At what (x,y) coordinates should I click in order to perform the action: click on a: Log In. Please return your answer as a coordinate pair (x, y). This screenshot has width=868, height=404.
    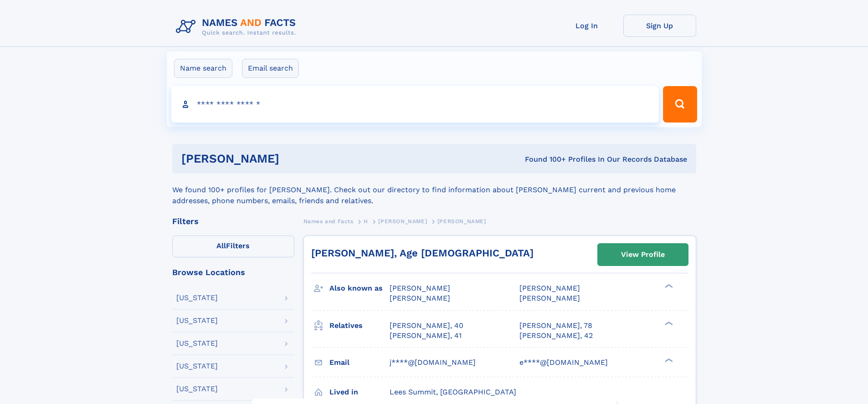
    Looking at the image, I should click on (587, 25).